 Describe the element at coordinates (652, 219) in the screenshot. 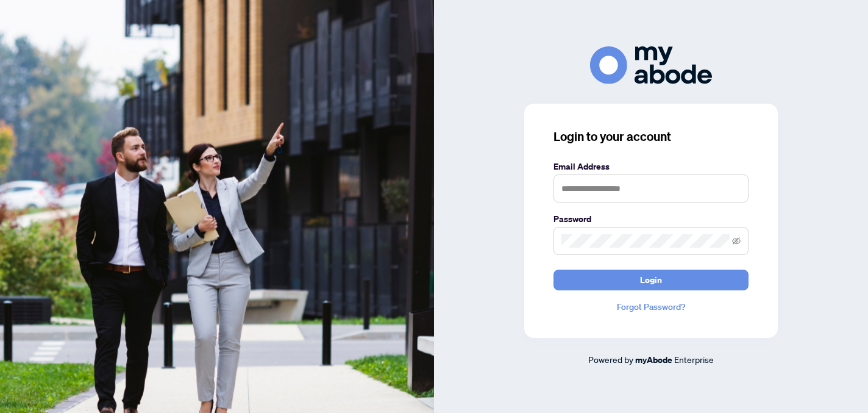

I see `label: Password` at that location.